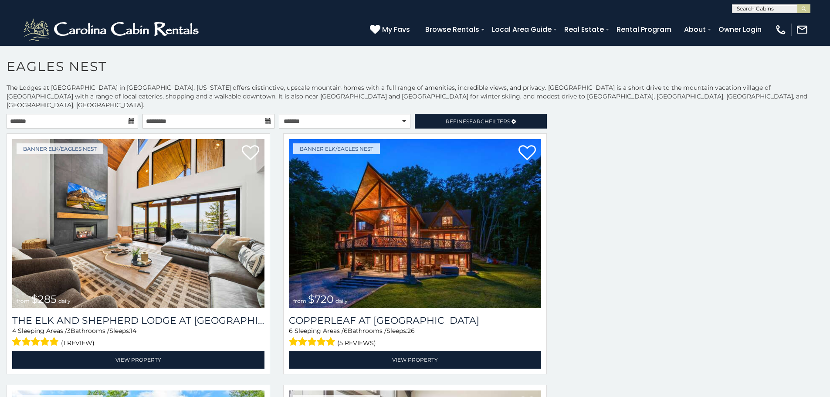 The width and height of the screenshot is (830, 397). Describe the element at coordinates (695, 29) in the screenshot. I see `a: About` at that location.